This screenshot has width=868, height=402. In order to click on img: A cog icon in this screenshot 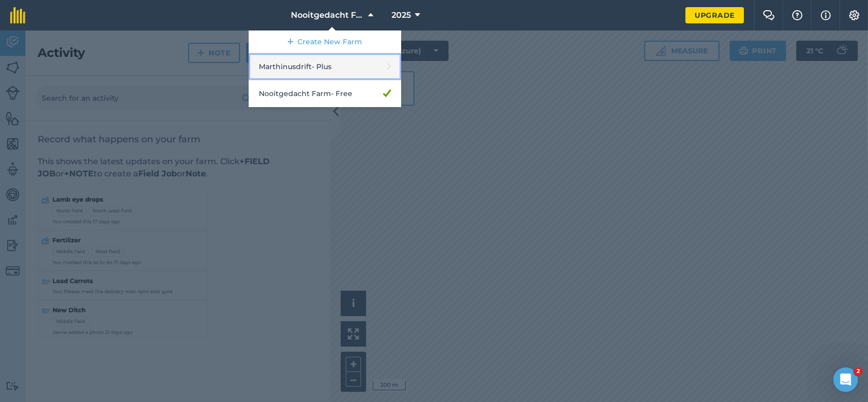, I will do `click(854, 15)`.